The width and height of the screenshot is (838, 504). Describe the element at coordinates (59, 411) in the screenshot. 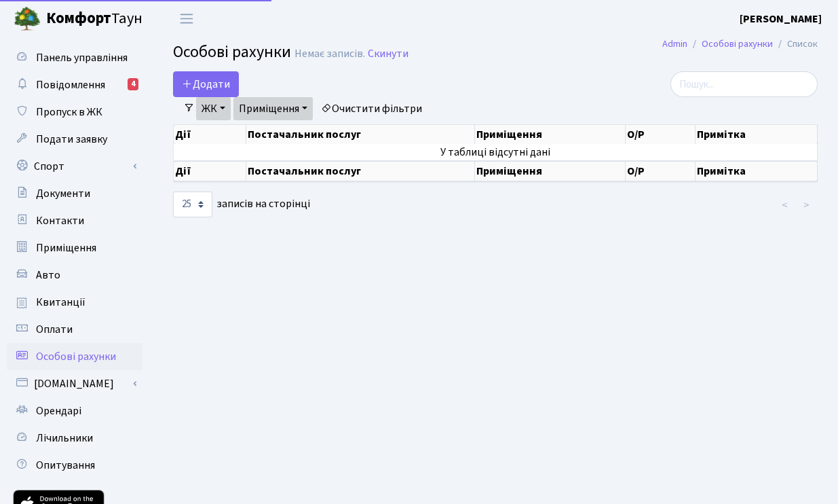

I see `span: Орендарі` at that location.